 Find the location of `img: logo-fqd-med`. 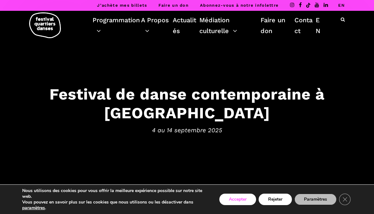

img: logo-fqd-med is located at coordinates (45, 25).